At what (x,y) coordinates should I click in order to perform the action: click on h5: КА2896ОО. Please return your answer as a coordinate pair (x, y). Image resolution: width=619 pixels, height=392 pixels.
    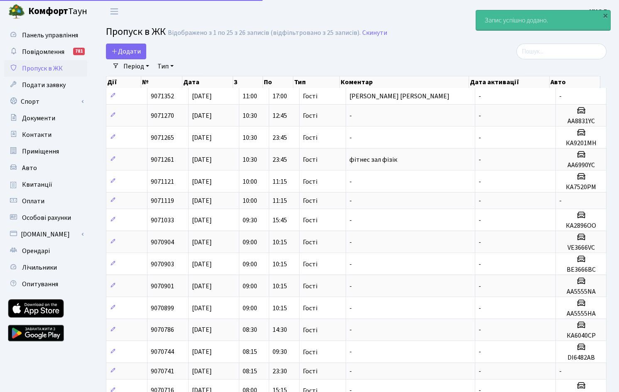
    Looking at the image, I should click on (581, 226).